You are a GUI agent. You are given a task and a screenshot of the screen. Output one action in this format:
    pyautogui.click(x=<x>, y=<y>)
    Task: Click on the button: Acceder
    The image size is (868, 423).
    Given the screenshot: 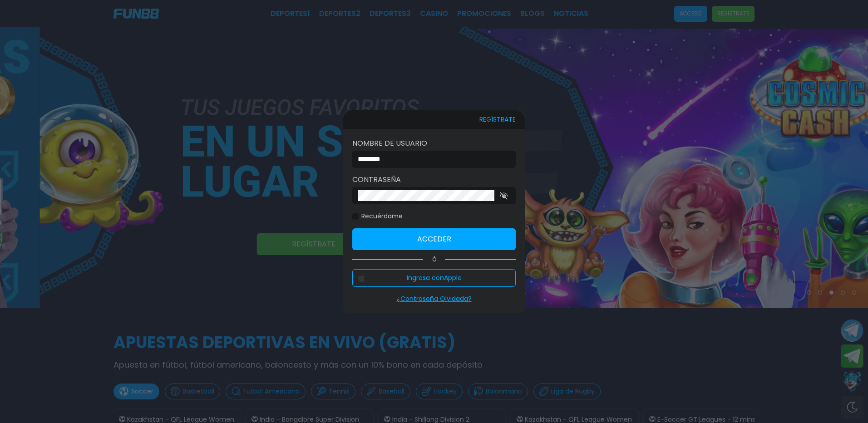 What is the action you would take?
    pyautogui.click(x=434, y=239)
    